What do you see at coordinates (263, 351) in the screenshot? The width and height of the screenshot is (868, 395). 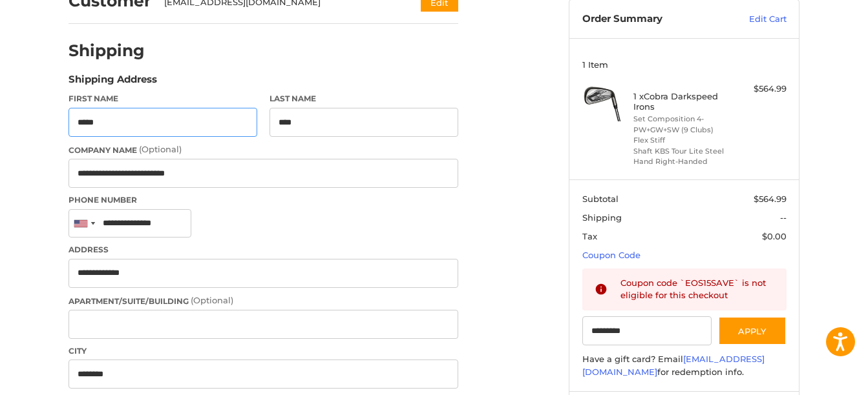 I see `label: City` at bounding box center [263, 351].